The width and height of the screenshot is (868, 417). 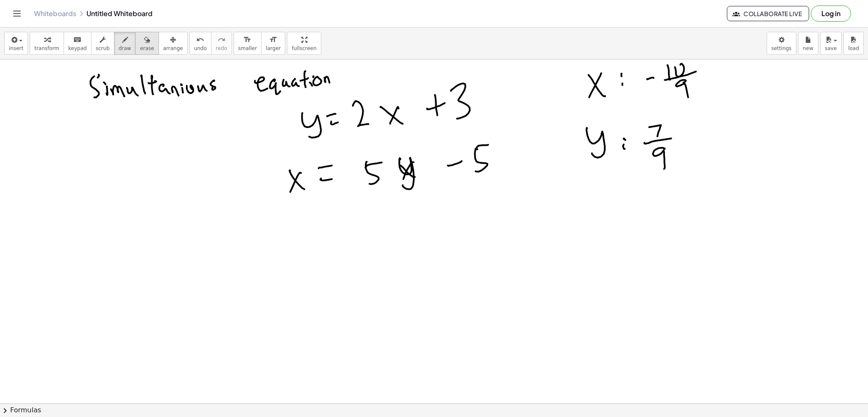 What do you see at coordinates (201, 48) in the screenshot?
I see `span: undo` at bounding box center [201, 48].